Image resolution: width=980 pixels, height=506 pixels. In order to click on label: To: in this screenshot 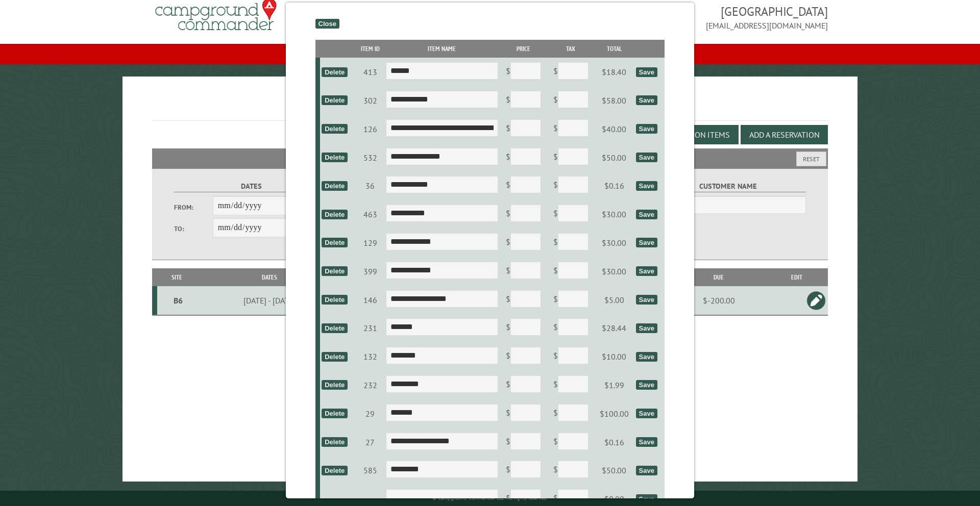, I will do `click(193, 228)`.